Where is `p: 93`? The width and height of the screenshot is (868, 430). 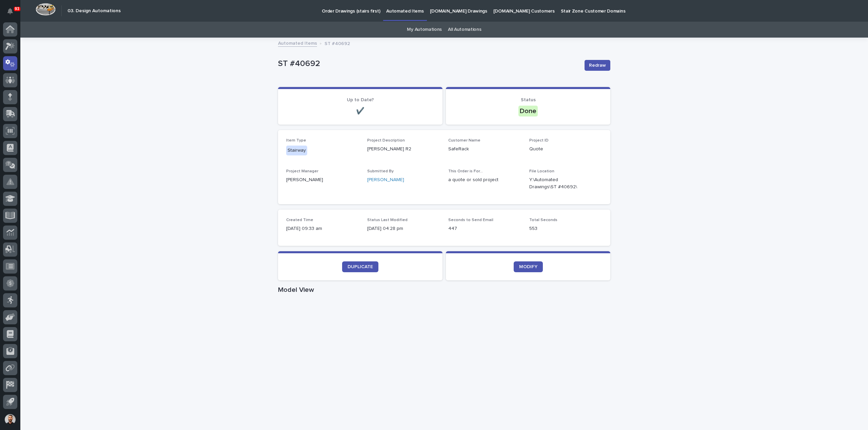
p: 93 is located at coordinates (17, 9).